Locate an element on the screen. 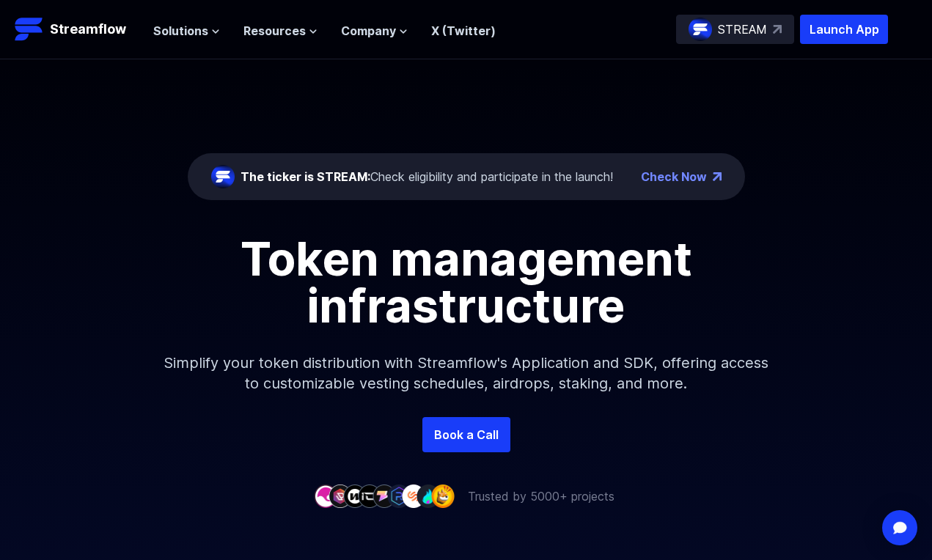  button: Company is located at coordinates (374, 31).